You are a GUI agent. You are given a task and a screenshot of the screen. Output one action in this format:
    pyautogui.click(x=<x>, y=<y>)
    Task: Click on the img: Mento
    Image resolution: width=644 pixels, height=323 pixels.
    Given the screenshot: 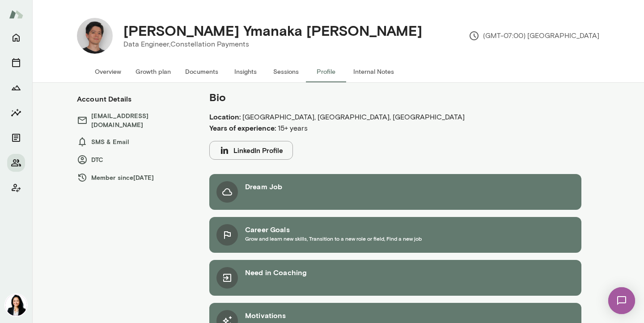 What is the action you would take?
    pyautogui.click(x=16, y=14)
    